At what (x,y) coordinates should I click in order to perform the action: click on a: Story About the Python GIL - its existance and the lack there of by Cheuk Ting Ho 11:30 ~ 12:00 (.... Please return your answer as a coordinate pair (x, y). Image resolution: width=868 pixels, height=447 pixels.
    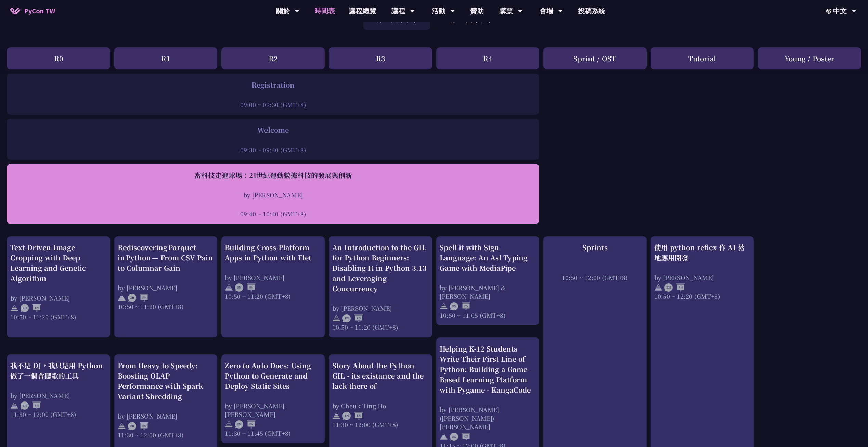
    Looking at the image, I should click on (380, 395).